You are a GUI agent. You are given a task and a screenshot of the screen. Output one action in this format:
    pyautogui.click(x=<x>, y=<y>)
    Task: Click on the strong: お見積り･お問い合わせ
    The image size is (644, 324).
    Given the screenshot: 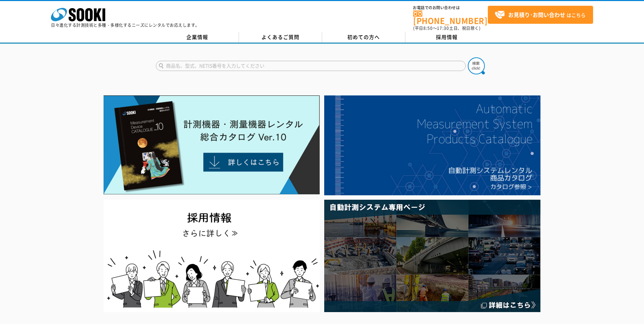 What is the action you would take?
    pyautogui.click(x=537, y=15)
    